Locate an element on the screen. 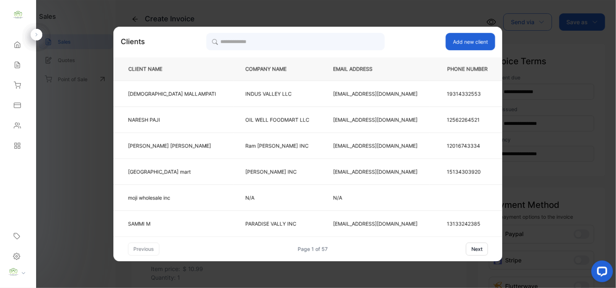 The image size is (616, 288). p: NARESH PAJI is located at coordinates (172, 119).